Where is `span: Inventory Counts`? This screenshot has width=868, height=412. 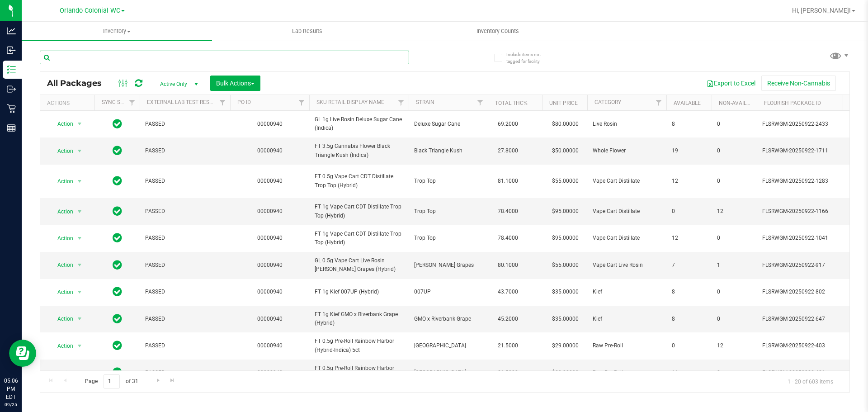
span: Inventory Counts is located at coordinates (498, 32).